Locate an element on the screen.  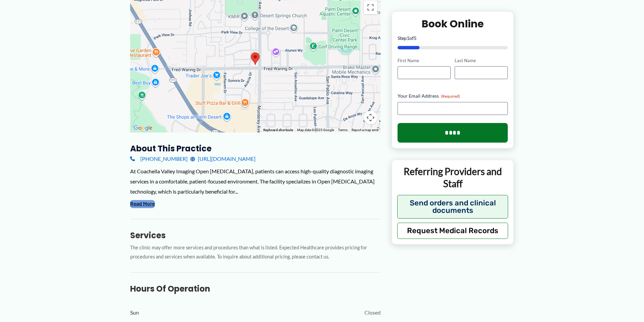
button: Send orders and clinical documents is located at coordinates (453, 206).